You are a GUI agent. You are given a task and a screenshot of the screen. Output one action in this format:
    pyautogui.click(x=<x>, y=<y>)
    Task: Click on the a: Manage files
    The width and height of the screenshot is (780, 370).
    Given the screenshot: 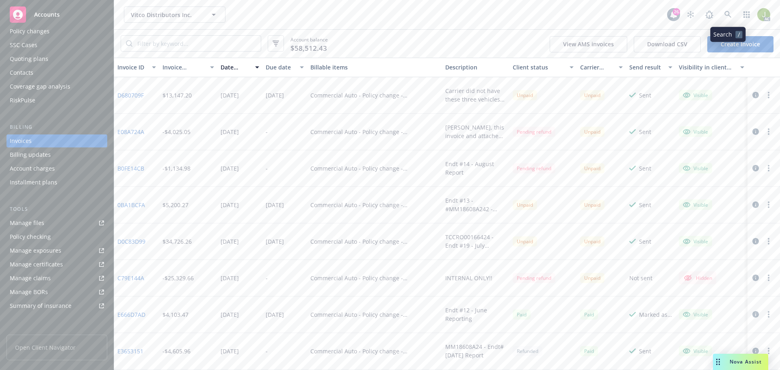 What is the action you would take?
    pyautogui.click(x=57, y=223)
    